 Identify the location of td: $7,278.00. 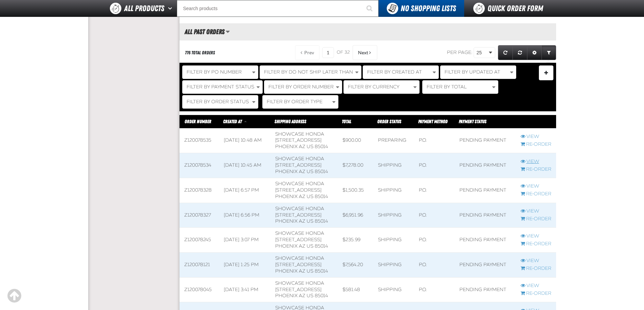
(355, 166).